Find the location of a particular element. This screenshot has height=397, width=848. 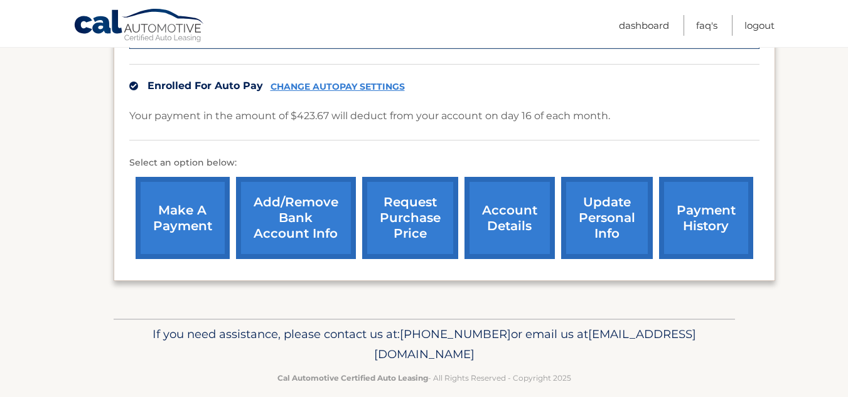

a: FAQ's is located at coordinates (707, 25).